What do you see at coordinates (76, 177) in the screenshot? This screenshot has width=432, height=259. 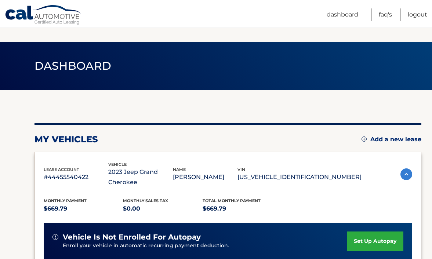 I see `p: #44455540422` at bounding box center [76, 177].